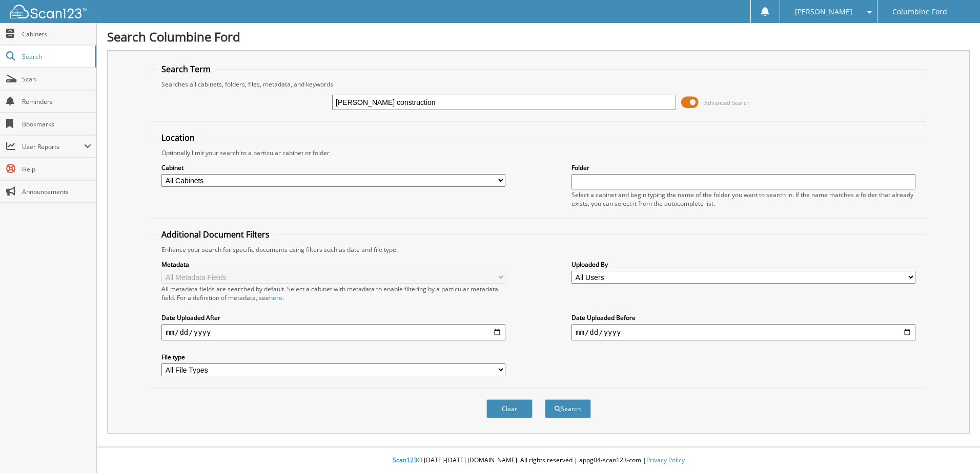 The height and width of the screenshot is (473, 980). What do you see at coordinates (954, 449) in the screenshot?
I see `div: Chat Widget` at bounding box center [954, 449].